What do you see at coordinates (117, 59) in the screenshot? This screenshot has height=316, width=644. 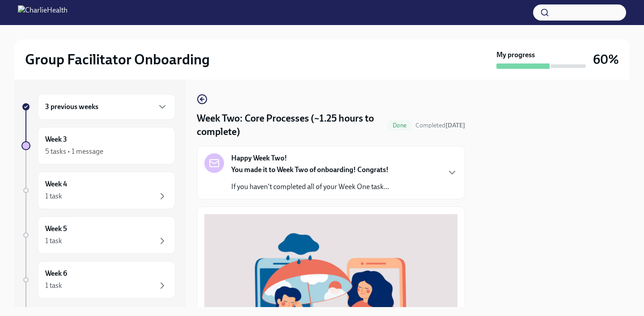 I see `h2: Group Facilitator Onboarding` at bounding box center [117, 59].